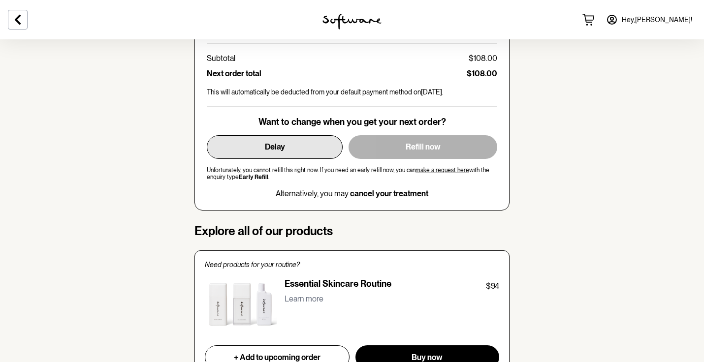 This screenshot has width=704, height=362. What do you see at coordinates (241, 306) in the screenshot?
I see `img: Essential Skincare Routine product` at bounding box center [241, 306].